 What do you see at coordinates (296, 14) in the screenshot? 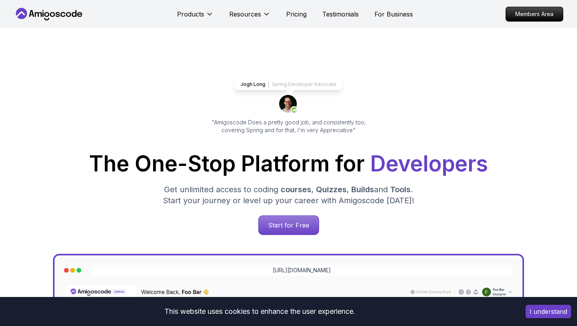
I see `a: Pricing` at bounding box center [296, 14].